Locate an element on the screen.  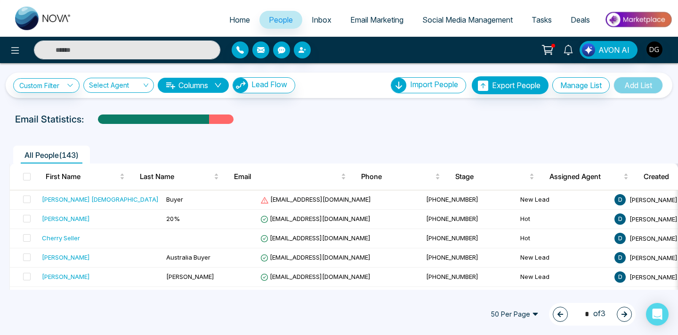
button: Manage List is located at coordinates (581, 85).